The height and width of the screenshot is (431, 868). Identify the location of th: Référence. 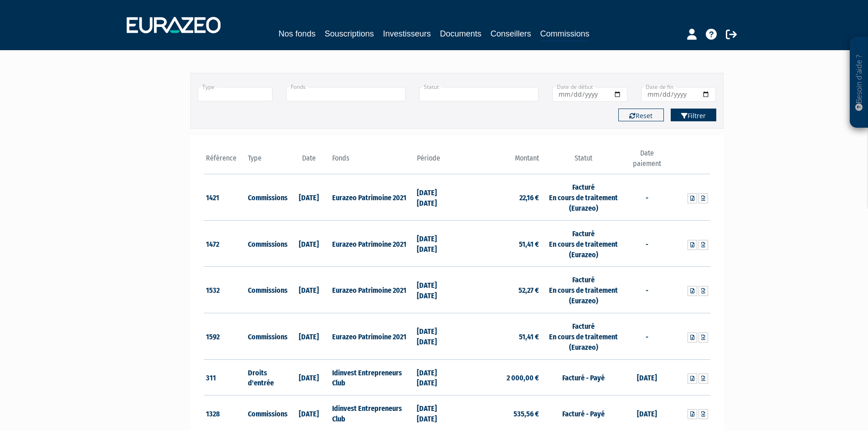
(224, 161).